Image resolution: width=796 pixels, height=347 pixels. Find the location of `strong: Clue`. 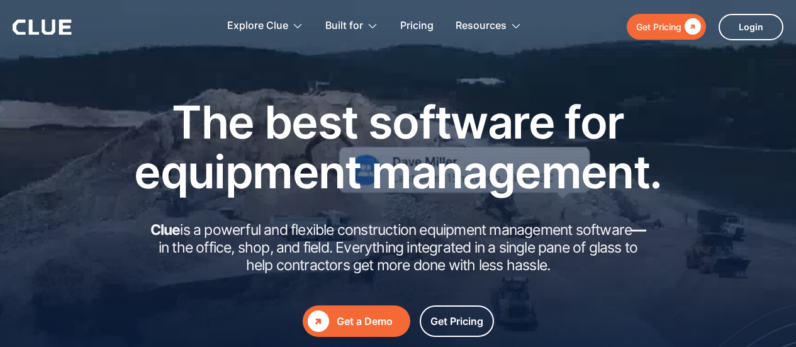

strong: Clue is located at coordinates (165, 230).